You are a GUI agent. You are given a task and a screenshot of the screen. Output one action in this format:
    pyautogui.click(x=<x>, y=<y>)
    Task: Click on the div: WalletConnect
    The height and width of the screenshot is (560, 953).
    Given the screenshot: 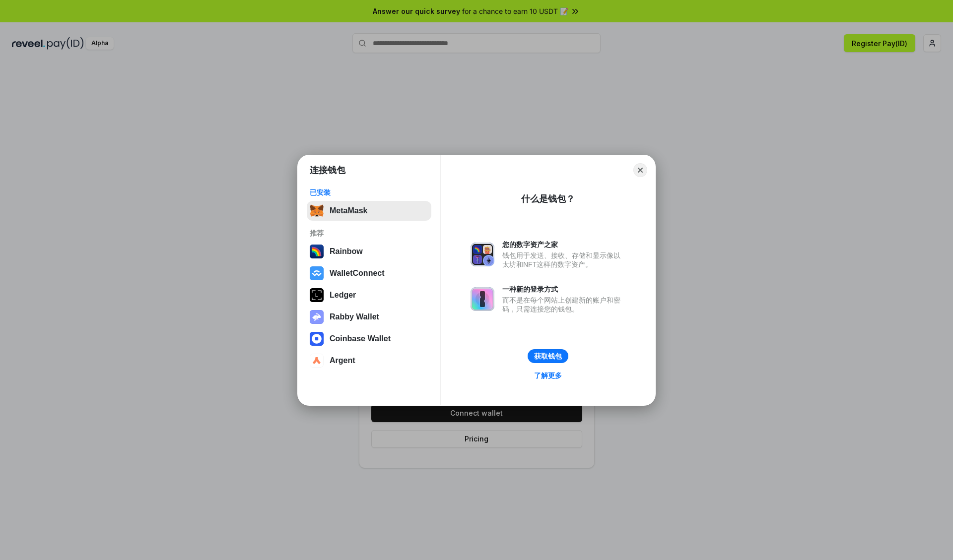 What is the action you would take?
    pyautogui.click(x=357, y=274)
    